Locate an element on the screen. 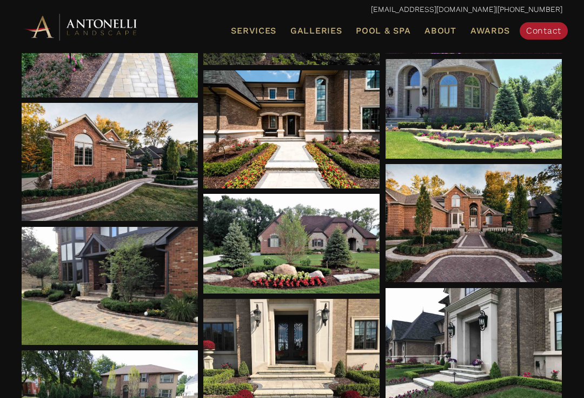 This screenshot has height=398, width=584. a: Galleries is located at coordinates (316, 31).